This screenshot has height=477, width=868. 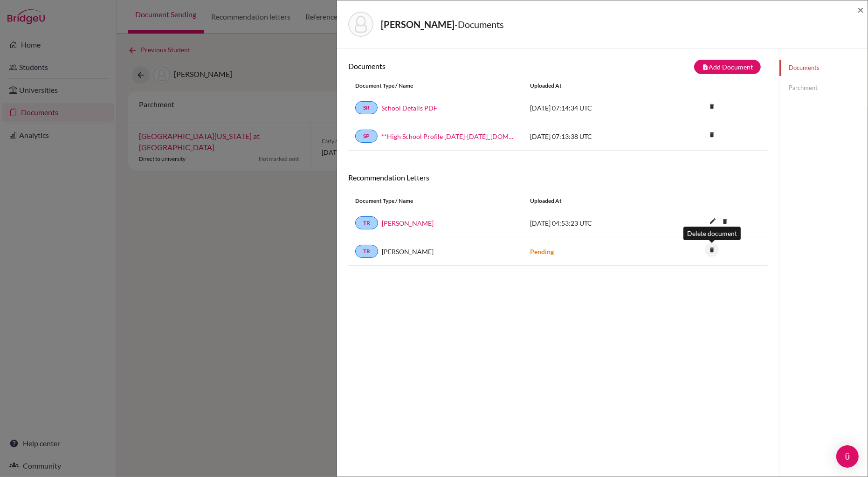 I want to click on button: Close, so click(x=861, y=10).